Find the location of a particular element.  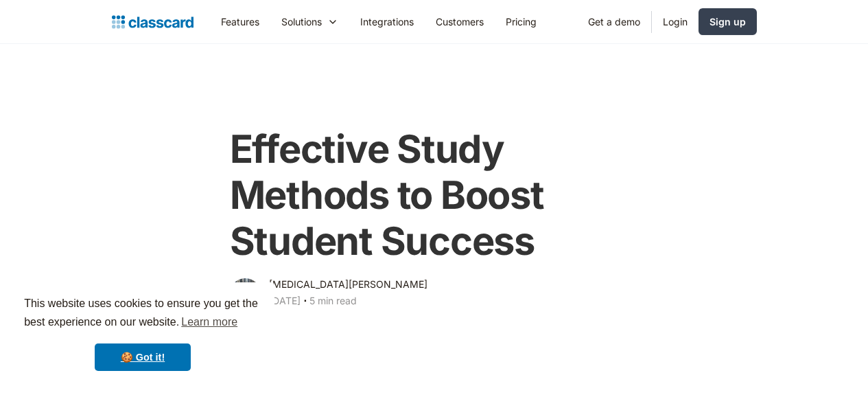

a: Pricing is located at coordinates (521, 21).